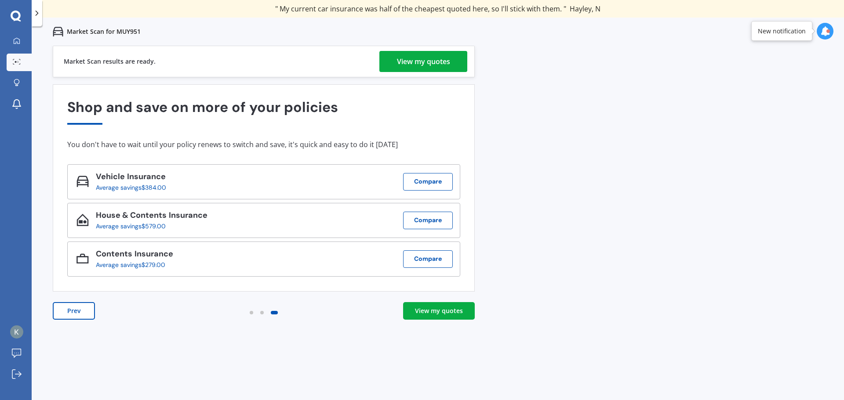  I want to click on div: New notification, so click(781, 31).